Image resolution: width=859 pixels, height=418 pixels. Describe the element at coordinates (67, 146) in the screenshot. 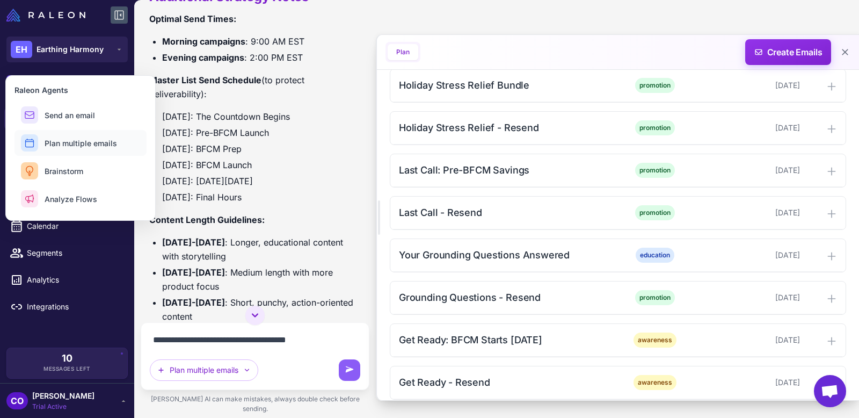

I see `a: Knowledge` at that location.